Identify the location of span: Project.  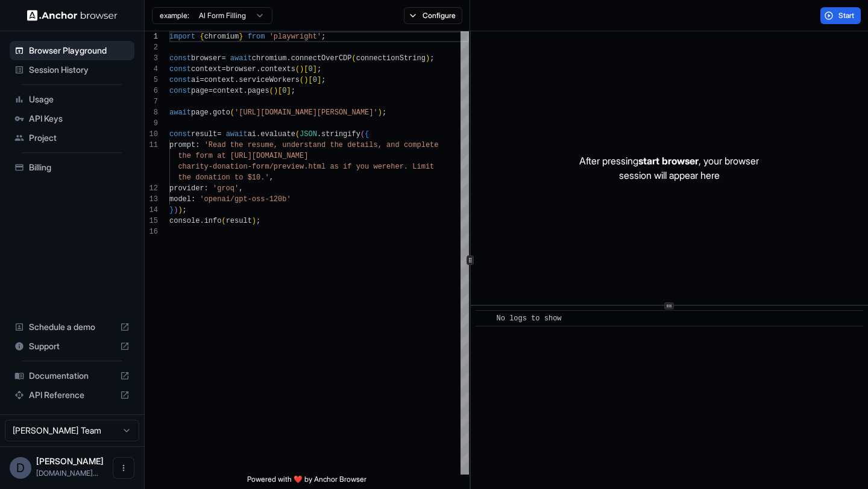
(79, 138).